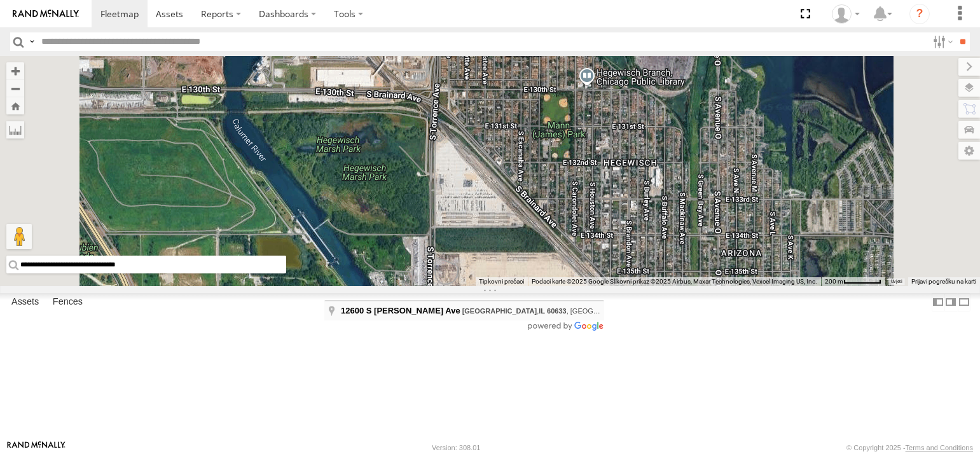  Describe the element at coordinates (353, 310) in the screenshot. I see `span: 12600` at that location.